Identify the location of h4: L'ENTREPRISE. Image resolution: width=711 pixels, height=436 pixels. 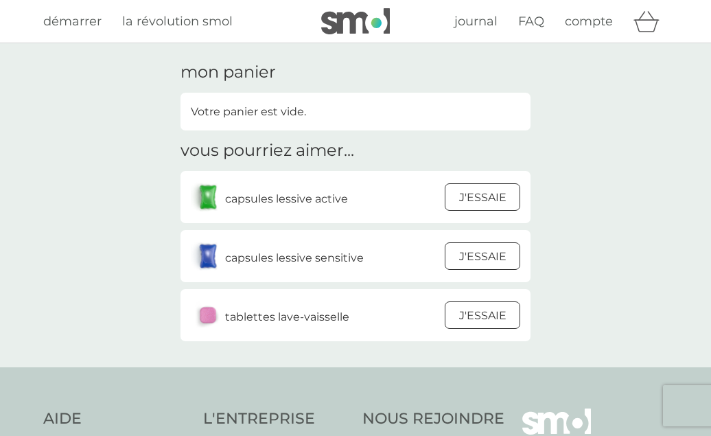
(276, 418).